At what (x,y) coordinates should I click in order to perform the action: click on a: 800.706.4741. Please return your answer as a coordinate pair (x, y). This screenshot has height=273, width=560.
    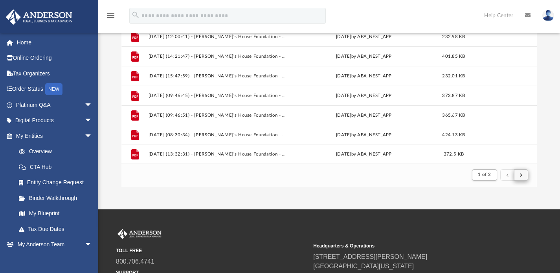
    Looking at the image, I should click on (135, 261).